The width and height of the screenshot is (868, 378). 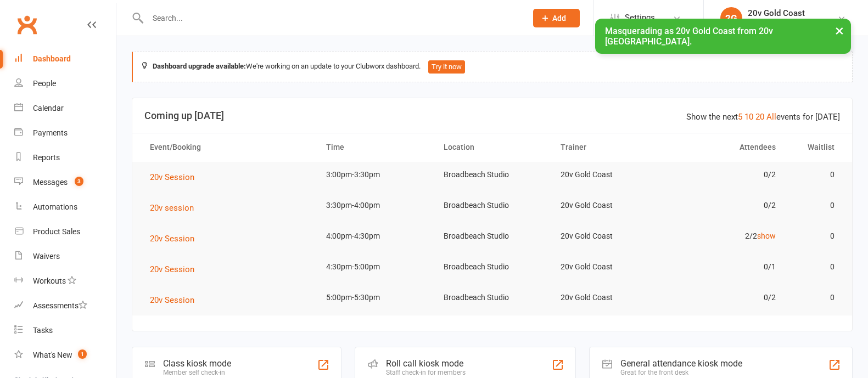 What do you see at coordinates (60, 306) in the screenshot?
I see `div: Assessments` at bounding box center [60, 306].